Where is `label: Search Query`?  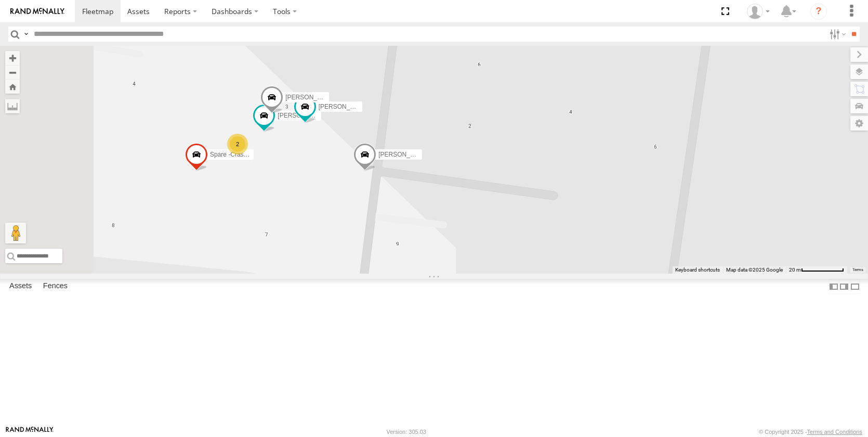 label: Search Query is located at coordinates (26, 34).